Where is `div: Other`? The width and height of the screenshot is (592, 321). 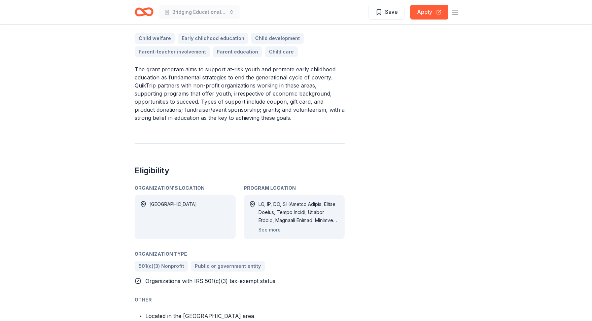
div: Other is located at coordinates (240, 300).